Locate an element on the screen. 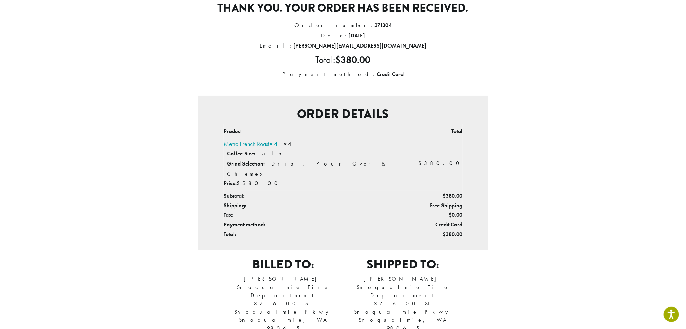 The image size is (686, 329). p: 5 lb is located at coordinates (272, 153).